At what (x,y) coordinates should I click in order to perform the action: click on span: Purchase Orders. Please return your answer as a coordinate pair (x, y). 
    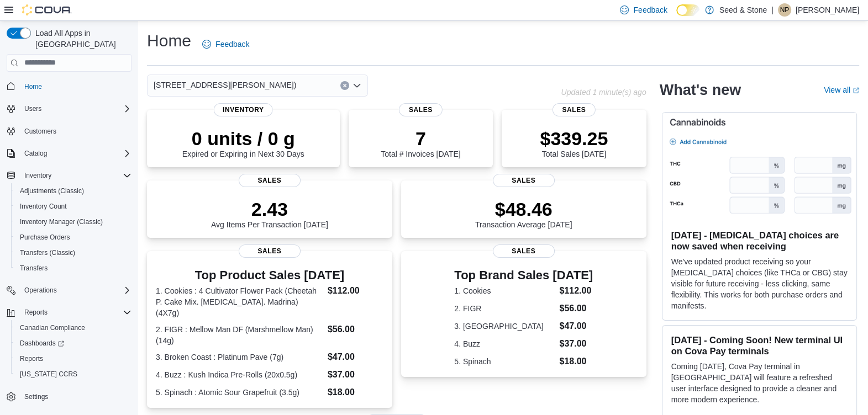
    Looking at the image, I should click on (44, 237).